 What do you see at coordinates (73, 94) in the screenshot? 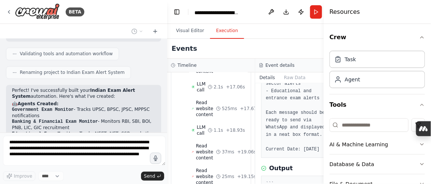
I see `strong: Indian Exam Alert System` at bounding box center [73, 94].